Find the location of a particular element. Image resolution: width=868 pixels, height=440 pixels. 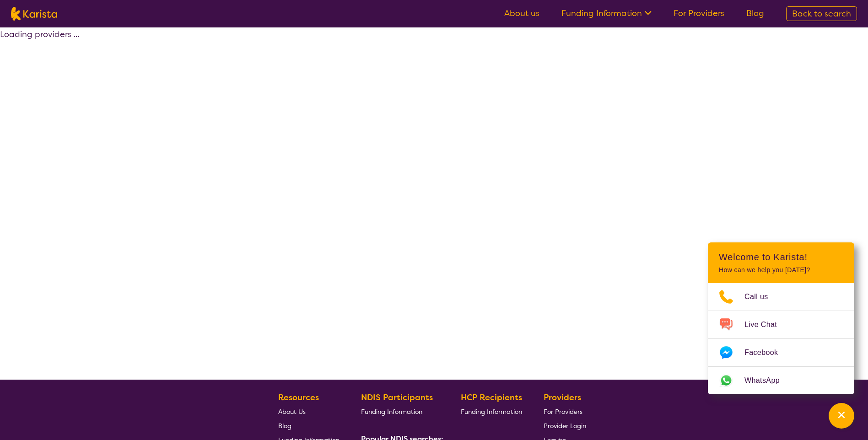

a: Back to search is located at coordinates (821, 14).